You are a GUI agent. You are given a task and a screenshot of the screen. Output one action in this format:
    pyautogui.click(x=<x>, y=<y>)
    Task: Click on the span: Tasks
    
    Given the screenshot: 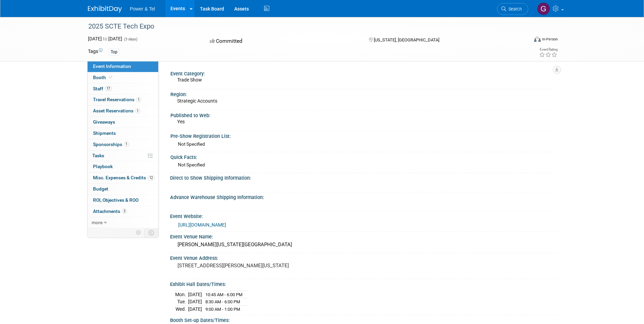 What is the action you would take?
    pyautogui.click(x=98, y=156)
    